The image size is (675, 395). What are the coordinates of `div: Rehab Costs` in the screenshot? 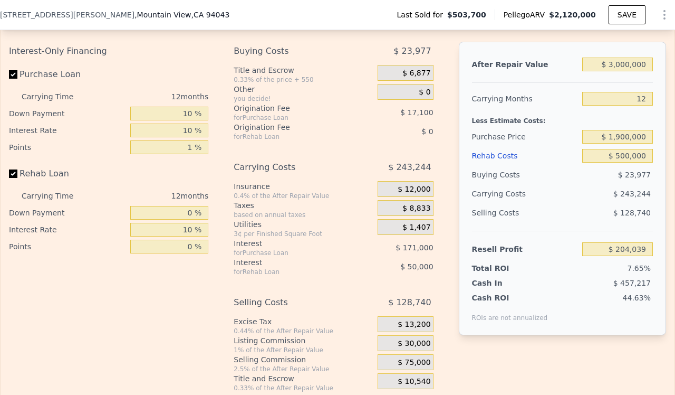 It's located at (525, 156).